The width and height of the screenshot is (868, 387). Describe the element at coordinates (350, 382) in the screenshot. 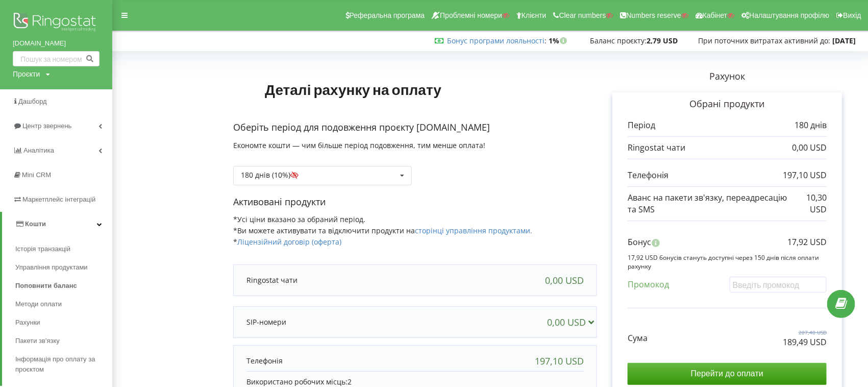

I see `span: 2` at that location.